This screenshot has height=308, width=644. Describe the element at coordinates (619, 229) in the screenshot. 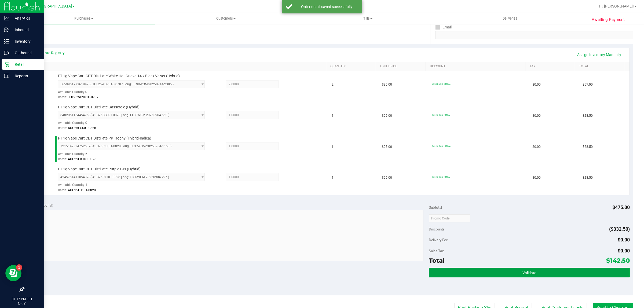

I see `span: ($332.50)` at that location.